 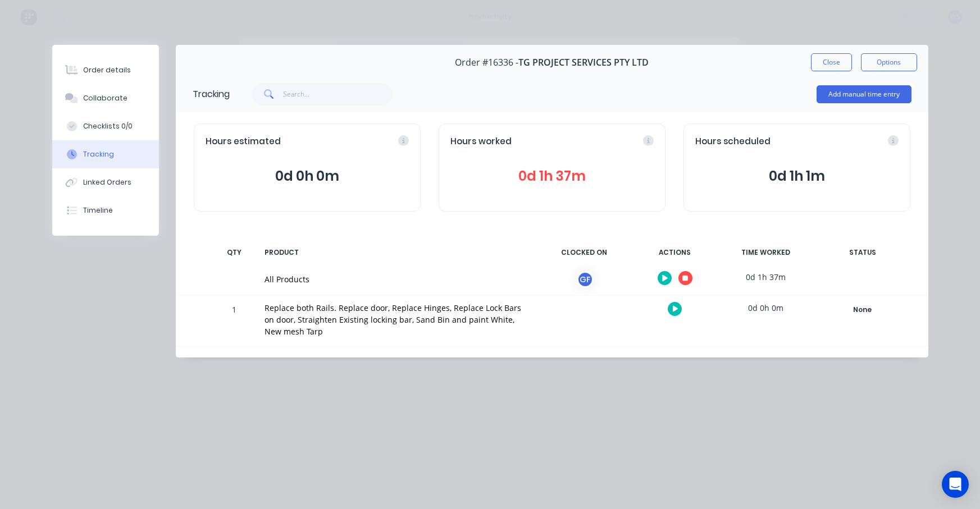 What do you see at coordinates (584, 253) in the screenshot?
I see `div: CLOCKED ON` at bounding box center [584, 253].